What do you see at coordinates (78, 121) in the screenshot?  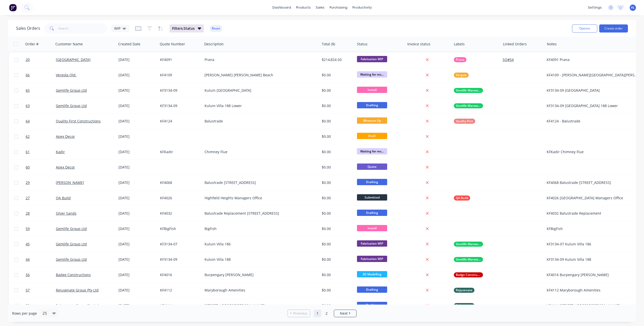 I see `a: Quality First Constructions` at bounding box center [78, 121].